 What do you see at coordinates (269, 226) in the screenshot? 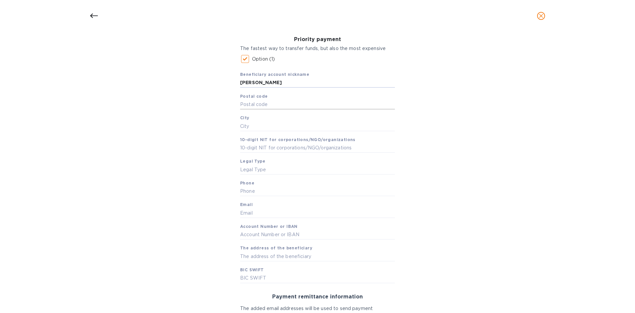
I see `b: Account Number or IBAN` at bounding box center [269, 226].